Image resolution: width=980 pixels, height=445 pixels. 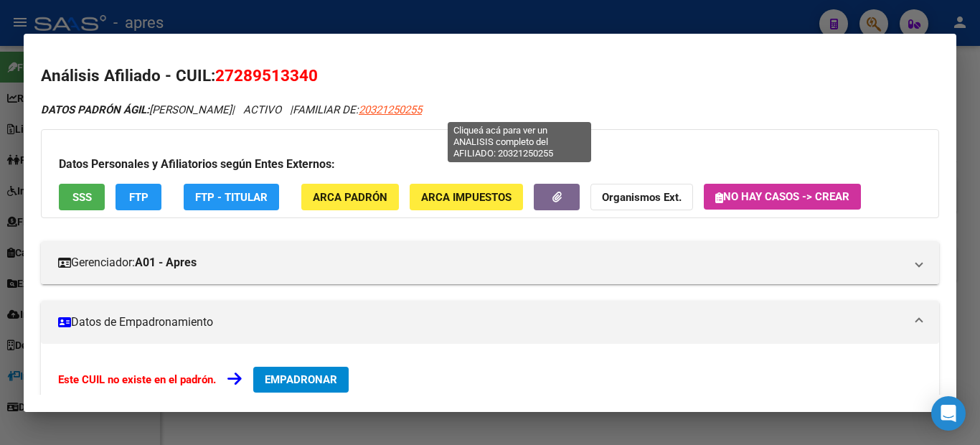 What do you see at coordinates (82, 197) in the screenshot?
I see `button: SSS` at bounding box center [82, 197].